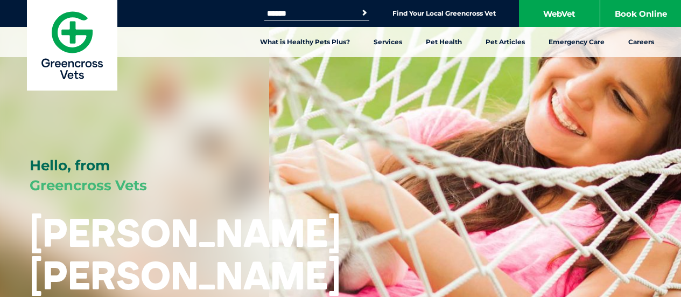  Describe the element at coordinates (444, 13) in the screenshot. I see `a: Find Your Local Greencross Vet` at that location.